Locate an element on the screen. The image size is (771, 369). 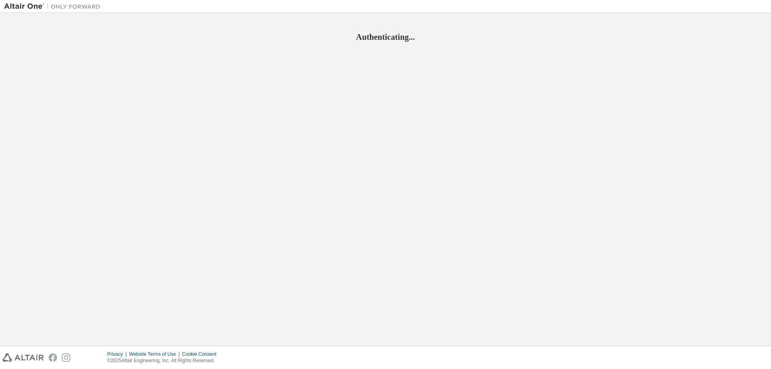
img: Altair One is located at coordinates (54, 6).